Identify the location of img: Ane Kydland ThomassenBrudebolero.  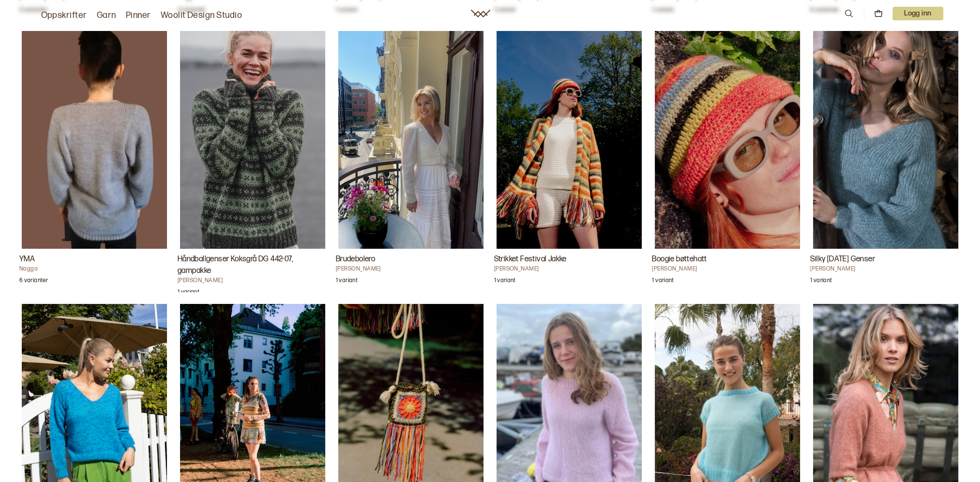
(411, 140).